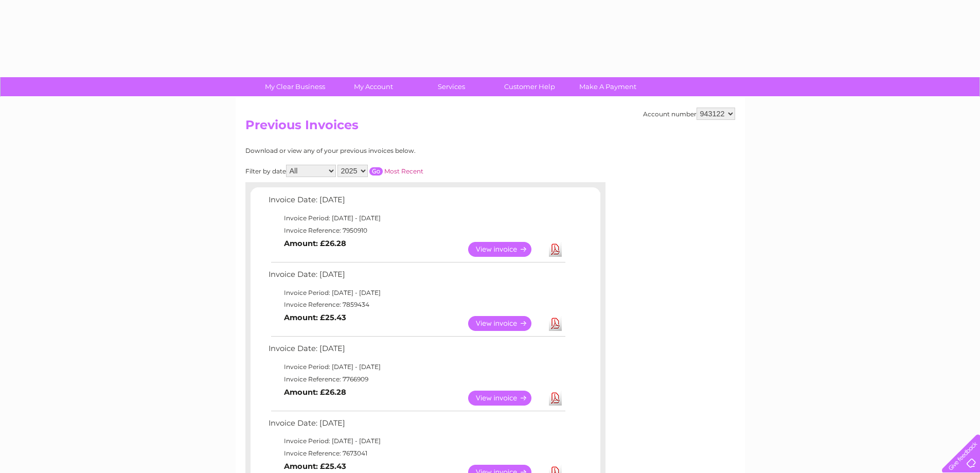 Image resolution: width=980 pixels, height=473 pixels. I want to click on td: Invoice Reference: 7950910, so click(416, 231).